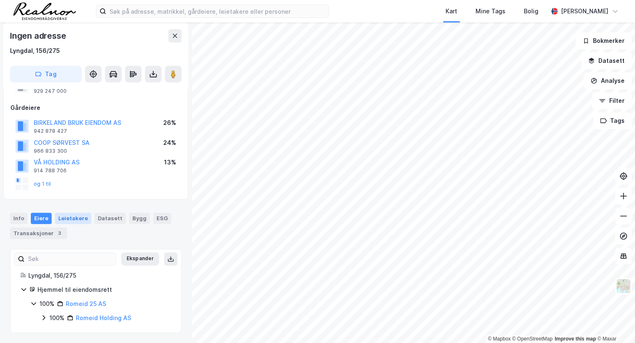 The height and width of the screenshot is (343, 635). Describe the element at coordinates (531, 11) in the screenshot. I see `div: Bolig` at that location.